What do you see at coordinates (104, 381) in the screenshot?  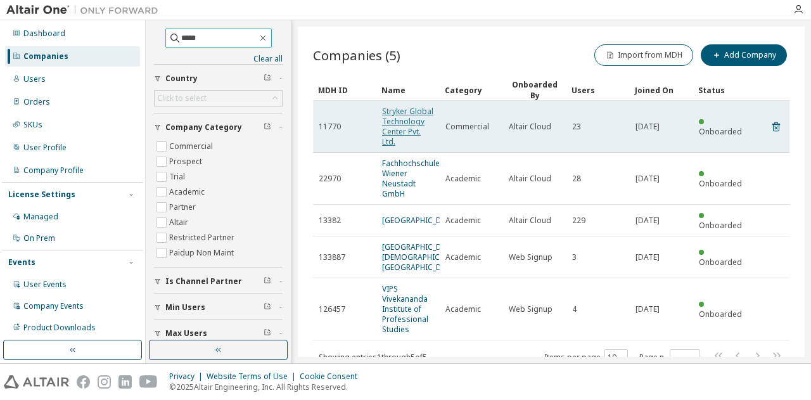 I see `img: instagram.svg` at bounding box center [104, 381].